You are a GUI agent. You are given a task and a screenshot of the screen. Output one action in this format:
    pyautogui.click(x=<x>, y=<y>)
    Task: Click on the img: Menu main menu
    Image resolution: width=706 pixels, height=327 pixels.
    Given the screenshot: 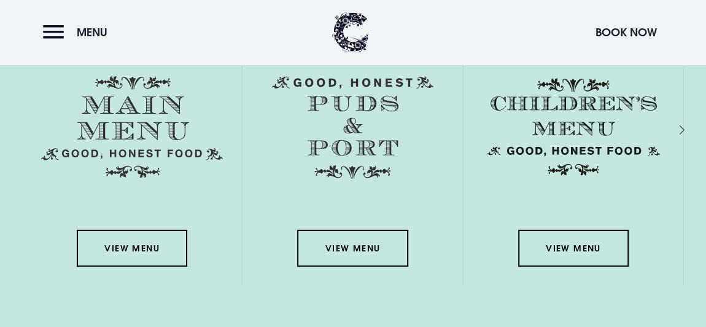 What is the action you would take?
    pyautogui.click(x=132, y=127)
    